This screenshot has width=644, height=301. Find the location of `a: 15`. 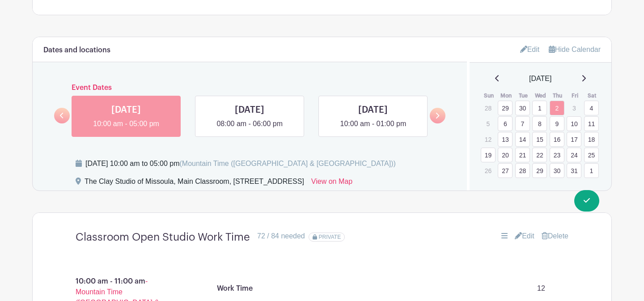

a: 15 is located at coordinates (539, 139).